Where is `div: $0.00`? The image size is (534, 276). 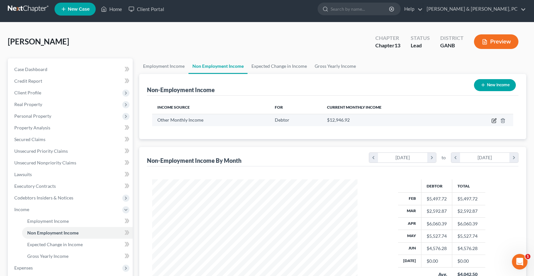
div: $0.00 is located at coordinates (437, 261).